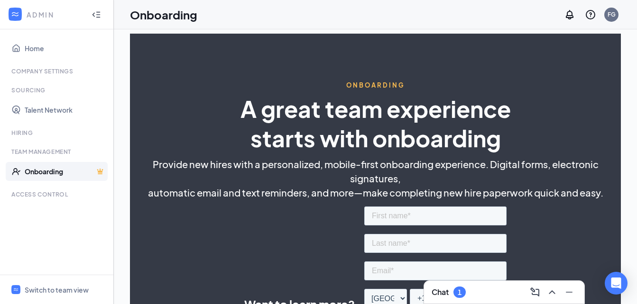 This screenshot has width=637, height=304. I want to click on button: ComposeMessage, so click(535, 293).